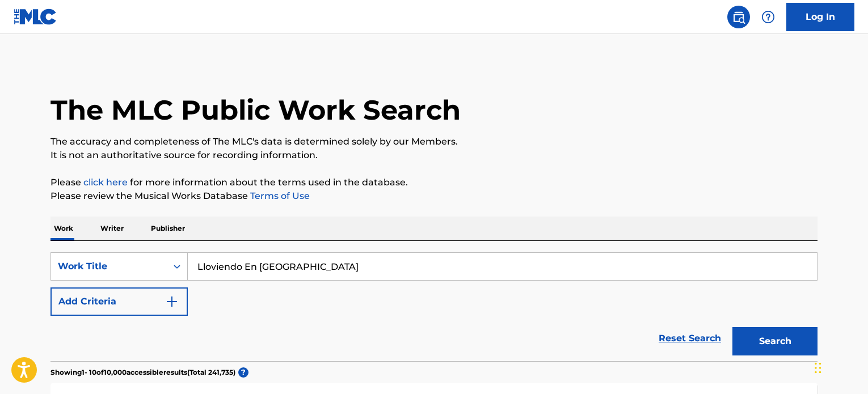 This screenshot has width=868, height=394. What do you see at coordinates (818, 368) in the screenshot?
I see `div: Drag` at bounding box center [818, 368].